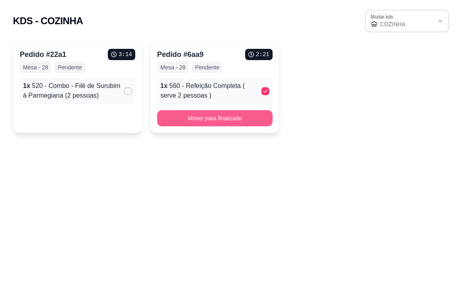 The height and width of the screenshot is (301, 462). I want to click on p: Pedido # 6aa9, so click(180, 54).